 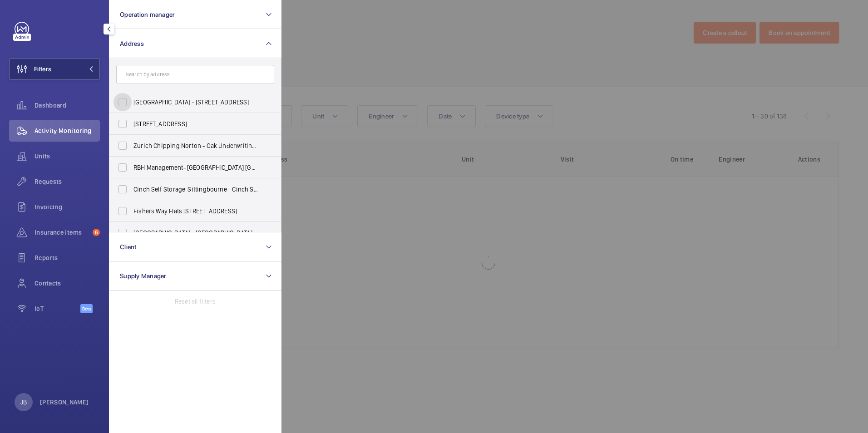 I want to click on span: Invoicing, so click(x=67, y=208).